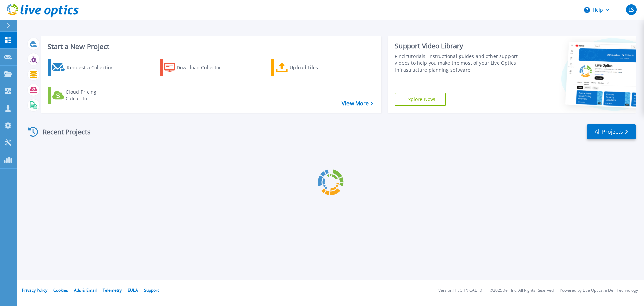 Image resolution: width=644 pixels, height=306 pixels. I want to click on div: Request a Collection, so click(93, 67).